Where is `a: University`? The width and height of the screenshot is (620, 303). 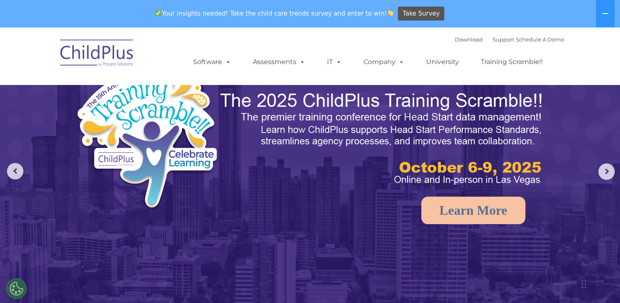 a: University is located at coordinates (443, 62).